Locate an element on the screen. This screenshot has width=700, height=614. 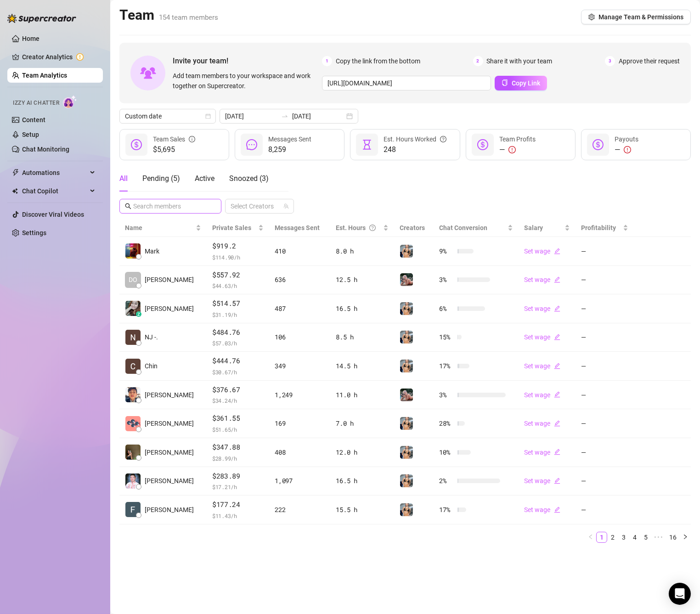
span: $ 31.19 /h is located at coordinates (238, 315).